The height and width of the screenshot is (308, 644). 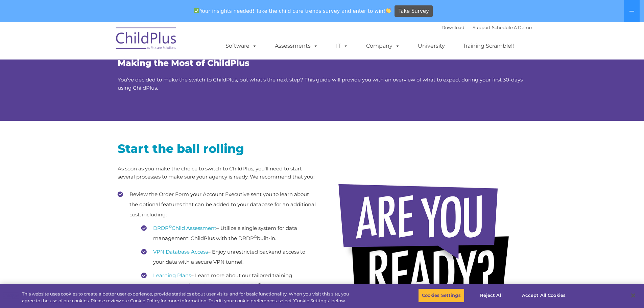 What do you see at coordinates (431, 46) in the screenshot?
I see `a: University` at bounding box center [431, 46].